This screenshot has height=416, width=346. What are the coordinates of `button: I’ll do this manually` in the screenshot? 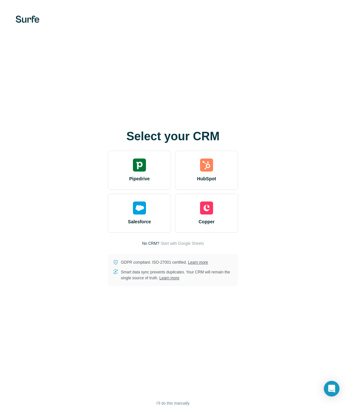 It's located at (173, 404).